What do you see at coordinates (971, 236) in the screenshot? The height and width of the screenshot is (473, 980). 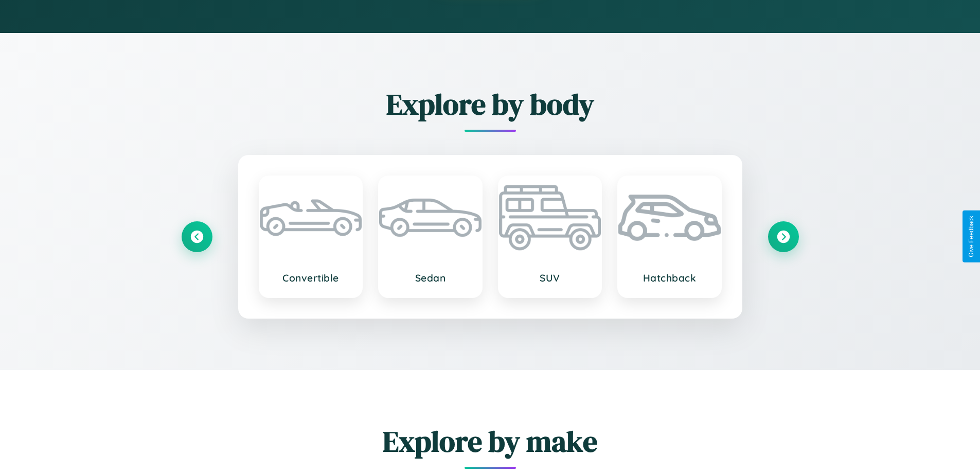 I see `div: Give Feedback` at bounding box center [971, 236].